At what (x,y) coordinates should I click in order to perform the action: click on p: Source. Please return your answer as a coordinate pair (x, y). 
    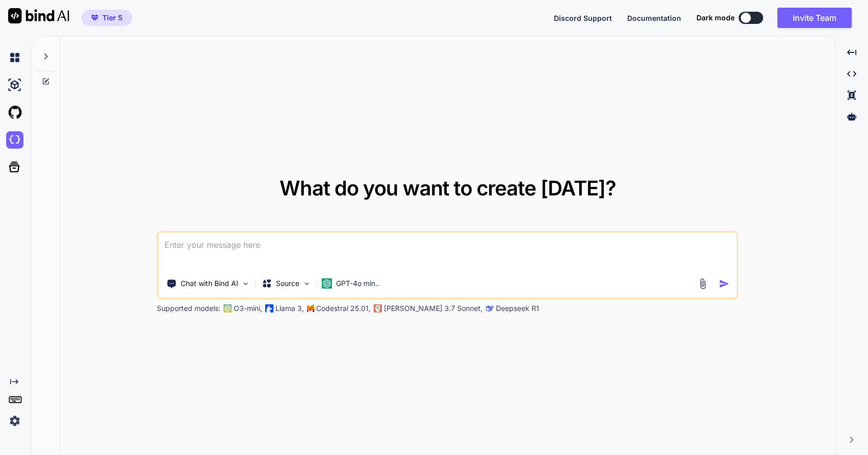
    Looking at the image, I should click on (287, 284).